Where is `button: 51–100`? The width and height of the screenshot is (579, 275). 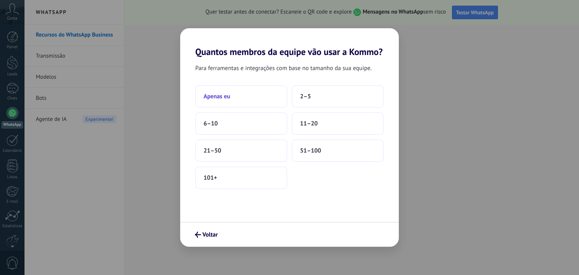 button: 51–100 is located at coordinates (338, 151).